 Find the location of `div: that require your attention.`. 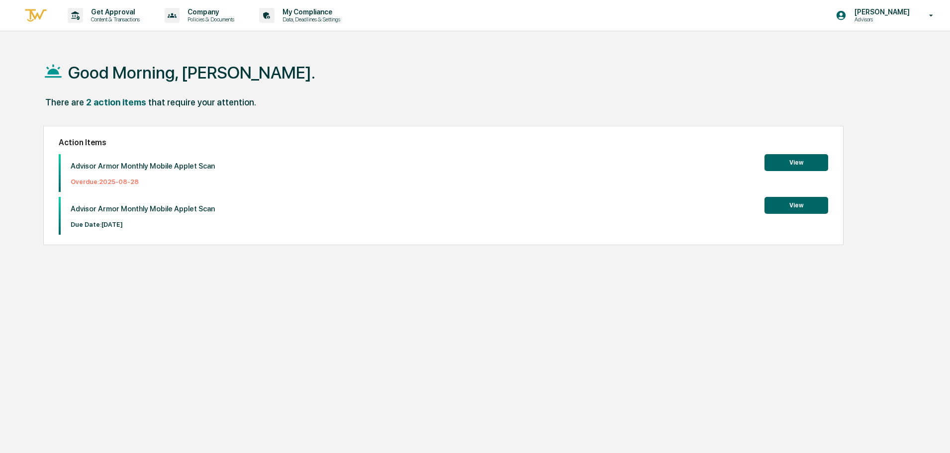

div: that require your attention. is located at coordinates (202, 102).